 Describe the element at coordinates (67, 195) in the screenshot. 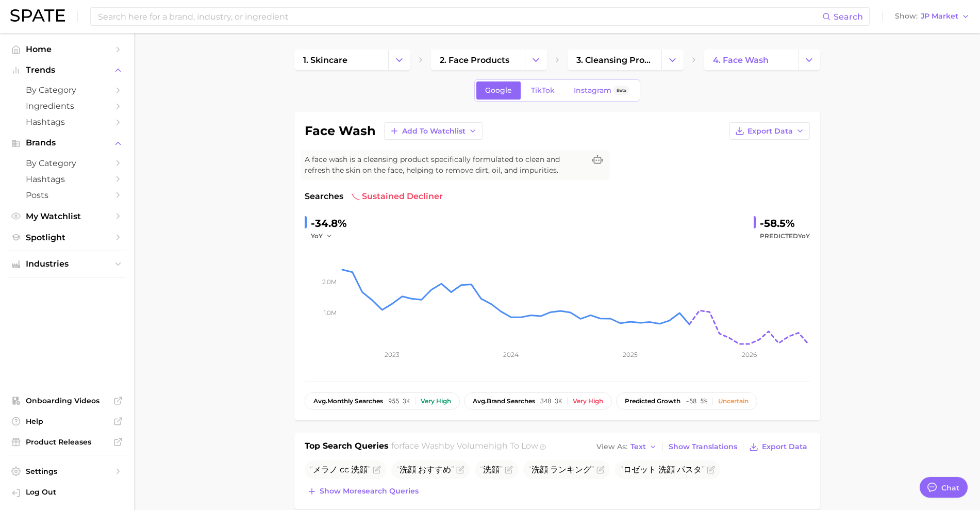

I see `span: Posts` at that location.